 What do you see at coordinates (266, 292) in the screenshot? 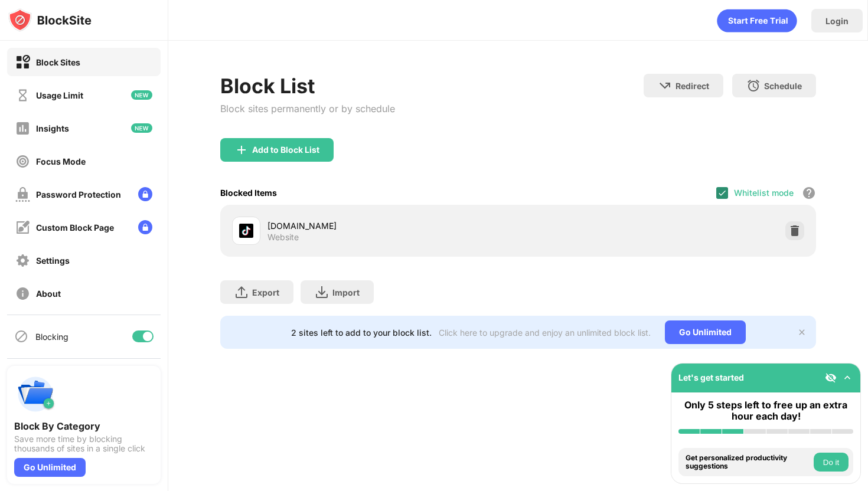
I see `div: Export` at bounding box center [266, 292].